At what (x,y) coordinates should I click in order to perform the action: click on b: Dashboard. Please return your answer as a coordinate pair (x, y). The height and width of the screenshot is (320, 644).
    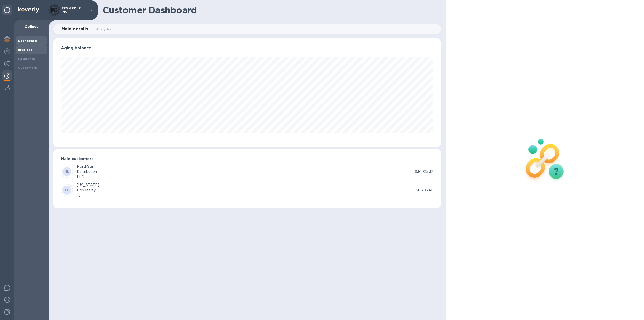
    Looking at the image, I should click on (27, 41).